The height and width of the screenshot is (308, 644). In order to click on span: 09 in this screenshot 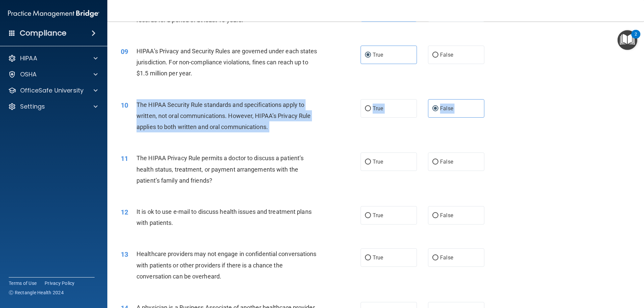, I will do `click(125, 52)`.